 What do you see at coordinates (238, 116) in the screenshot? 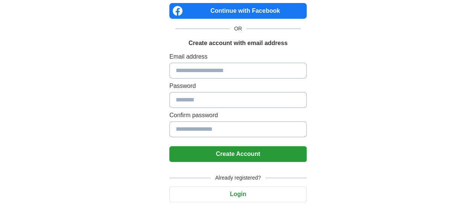
I see `label: Confirm password` at bounding box center [238, 116].